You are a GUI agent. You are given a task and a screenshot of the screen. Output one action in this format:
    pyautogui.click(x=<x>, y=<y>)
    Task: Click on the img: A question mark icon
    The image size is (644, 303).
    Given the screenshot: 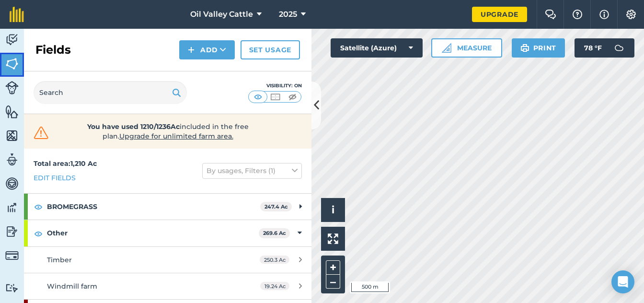 What is the action you would take?
    pyautogui.click(x=577, y=15)
    